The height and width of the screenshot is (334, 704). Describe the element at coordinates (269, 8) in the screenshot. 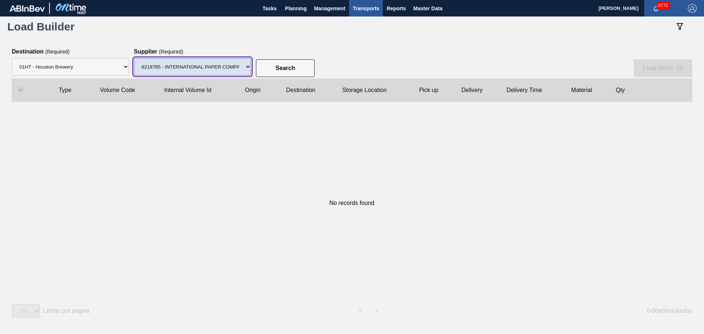

I see `span: Tasks` at that location.